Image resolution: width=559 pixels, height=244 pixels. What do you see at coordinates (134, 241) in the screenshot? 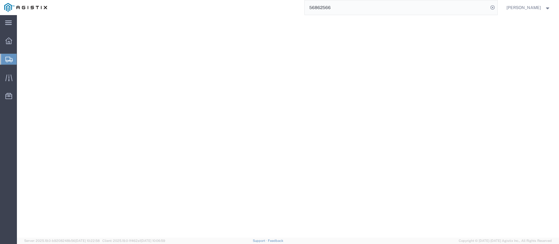
I see `span: Client: 2025.19.0-1f462a1` at bounding box center [134, 241].